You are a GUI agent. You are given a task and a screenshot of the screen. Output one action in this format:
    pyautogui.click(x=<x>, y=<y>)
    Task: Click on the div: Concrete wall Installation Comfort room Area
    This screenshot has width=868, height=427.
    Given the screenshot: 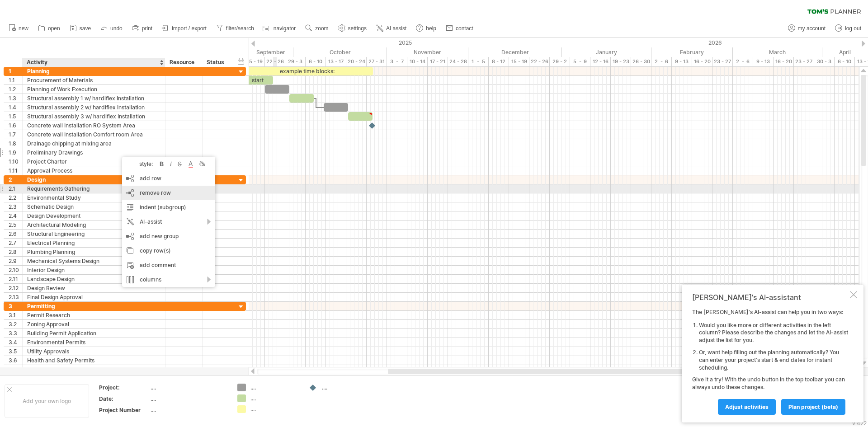 What is the action you would take?
    pyautogui.click(x=93, y=134)
    